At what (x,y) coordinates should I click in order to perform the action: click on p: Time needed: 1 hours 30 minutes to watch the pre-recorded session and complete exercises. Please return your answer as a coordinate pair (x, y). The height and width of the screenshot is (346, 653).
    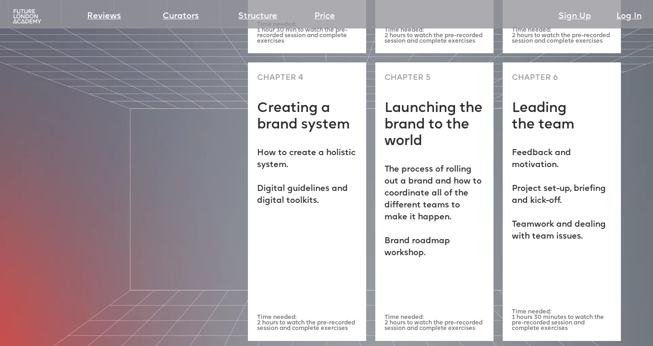
    Looking at the image, I should click on (562, 320).